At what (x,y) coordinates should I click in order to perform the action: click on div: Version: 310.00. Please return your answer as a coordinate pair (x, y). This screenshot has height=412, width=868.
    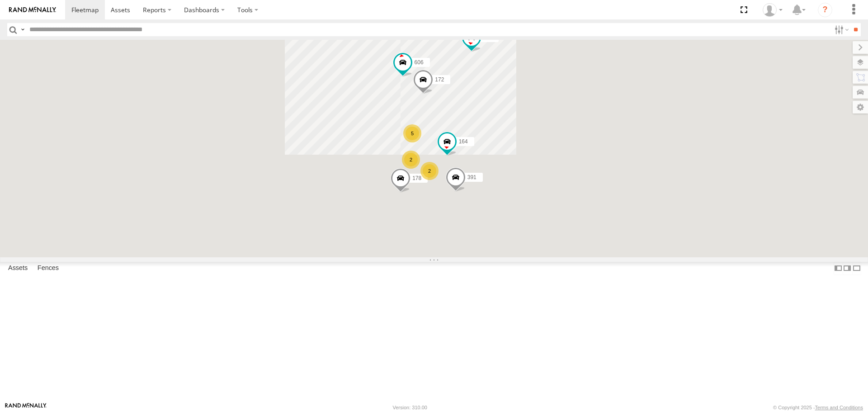
    Looking at the image, I should click on (410, 407).